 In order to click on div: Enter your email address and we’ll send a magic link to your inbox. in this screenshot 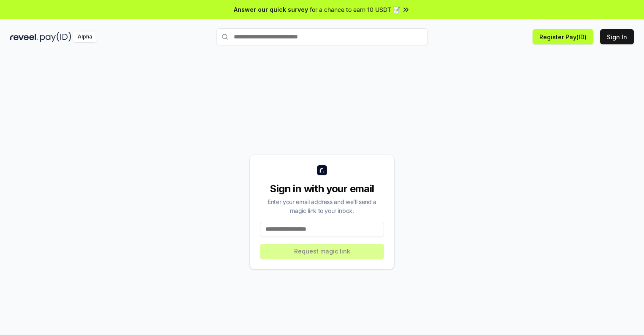, I will do `click(322, 206)`.